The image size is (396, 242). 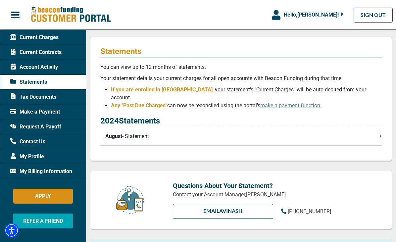 What do you see at coordinates (241, 78) in the screenshot?
I see `p: Your statement details your current charges for all open accounts with Beacon Funding during that...` at bounding box center [241, 78].